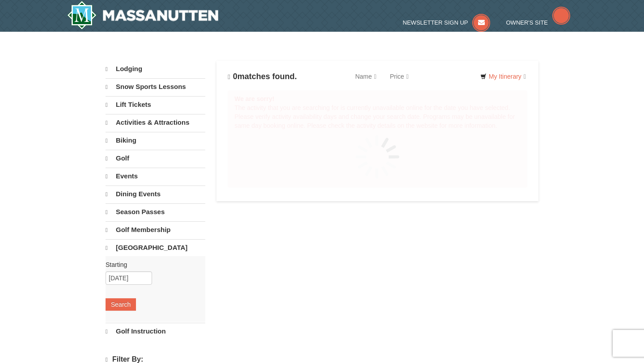 The image size is (644, 363). What do you see at coordinates (400, 76) in the screenshot?
I see `a: Price` at bounding box center [400, 76].